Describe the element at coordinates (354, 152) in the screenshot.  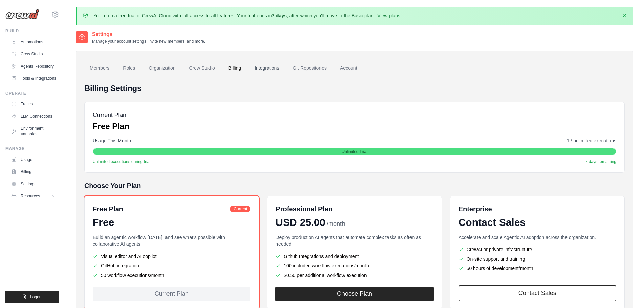
I see `span: Unlimited Trial` at that location.